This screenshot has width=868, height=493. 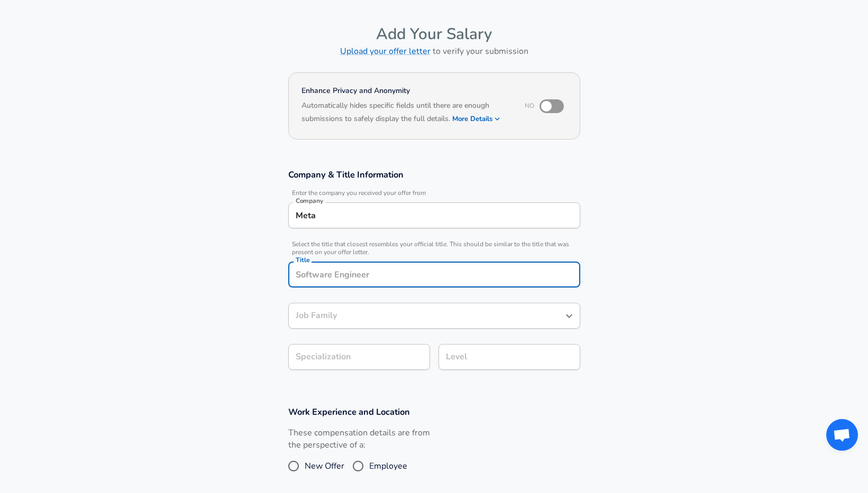 What do you see at coordinates (434, 51) in the screenshot?
I see `h6: to verify your submission` at bounding box center [434, 51].